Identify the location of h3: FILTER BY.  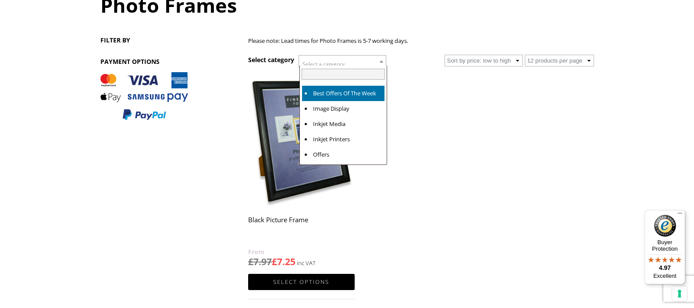
(152, 40).